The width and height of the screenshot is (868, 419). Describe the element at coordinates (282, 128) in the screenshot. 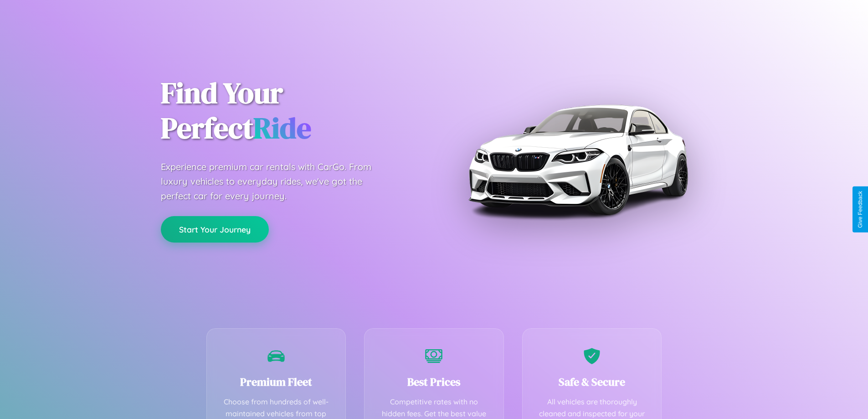

I see `span: Ride` at that location.